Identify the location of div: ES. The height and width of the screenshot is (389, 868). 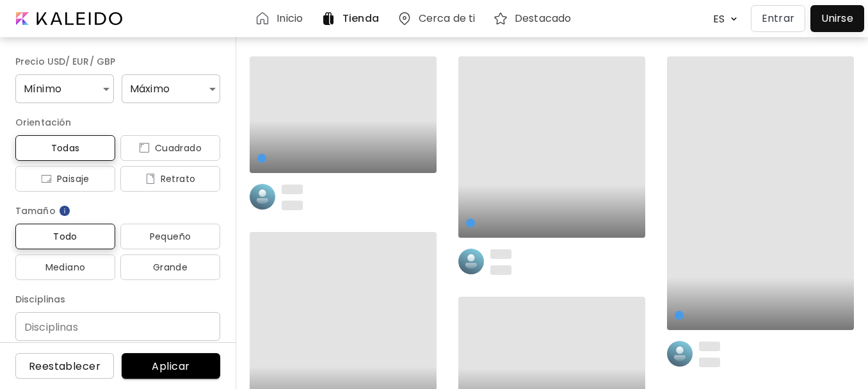
(717, 18).